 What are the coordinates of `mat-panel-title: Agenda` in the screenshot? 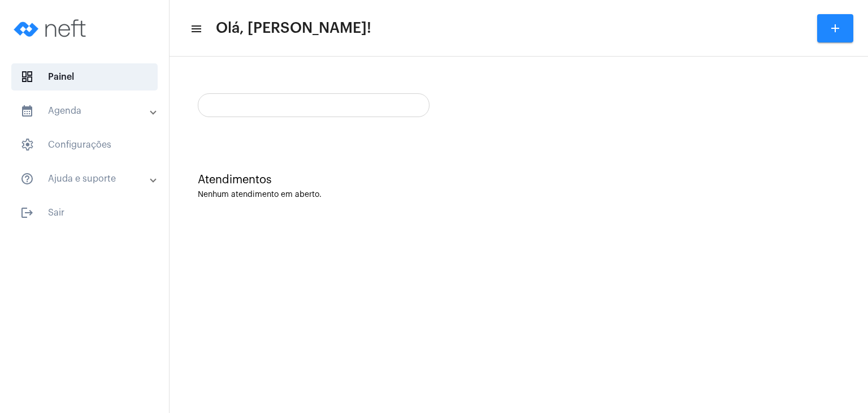 It's located at (86, 111).